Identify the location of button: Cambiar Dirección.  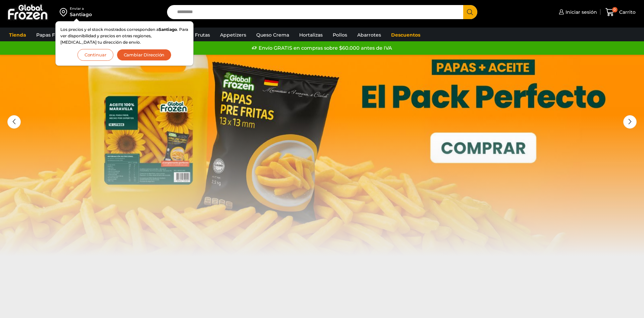
(144, 55).